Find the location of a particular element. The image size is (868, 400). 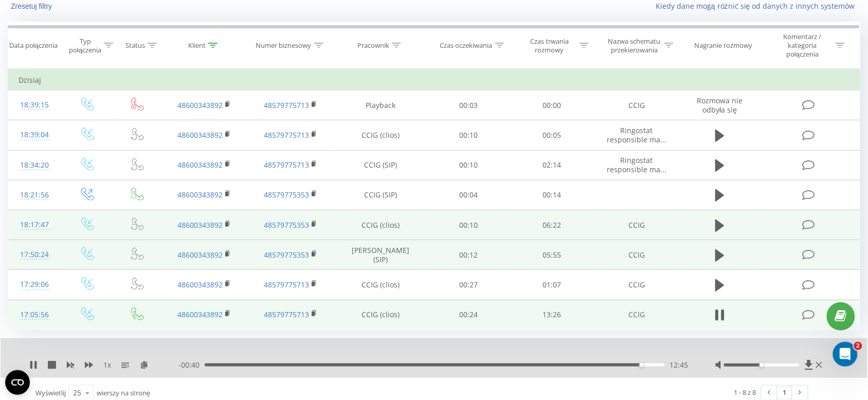

span: 12:45 is located at coordinates (679, 365).